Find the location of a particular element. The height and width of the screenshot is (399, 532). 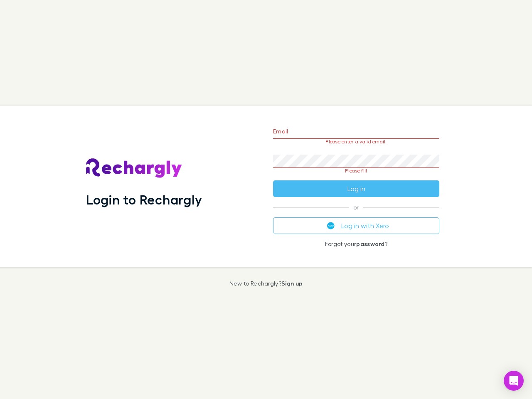

a: Sign up is located at coordinates (292, 283).